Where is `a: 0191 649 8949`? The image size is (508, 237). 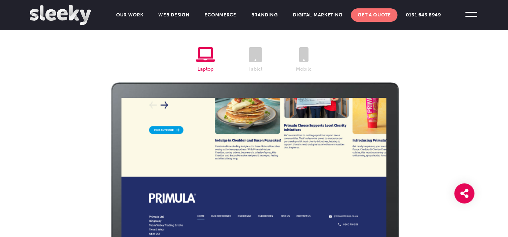 a: 0191 649 8949 is located at coordinates (423, 15).